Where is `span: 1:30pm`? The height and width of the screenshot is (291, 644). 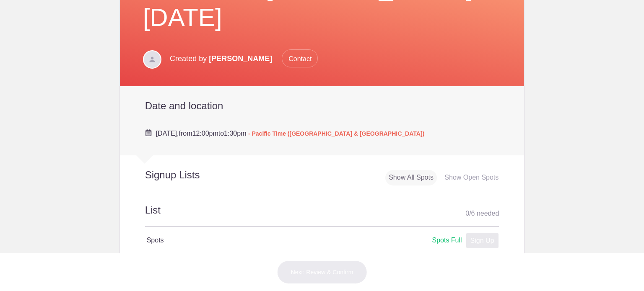
span: 1:30pm is located at coordinates (235, 133).